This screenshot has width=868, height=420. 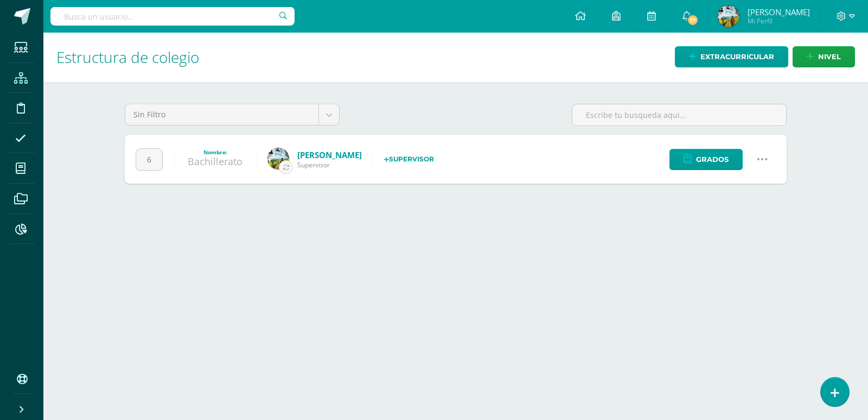 What do you see at coordinates (128, 57) in the screenshot?
I see `span: Estructura de colegio` at bounding box center [128, 57].